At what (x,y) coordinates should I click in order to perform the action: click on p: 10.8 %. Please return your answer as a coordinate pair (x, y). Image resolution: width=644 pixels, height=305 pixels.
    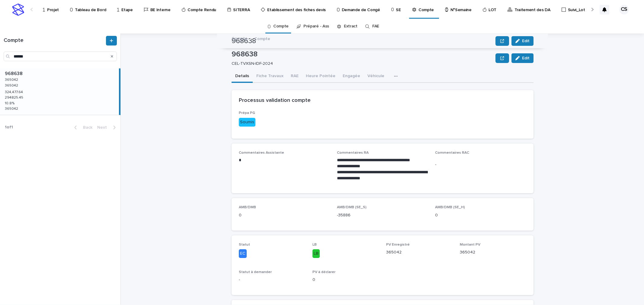
    Looking at the image, I should click on (10, 103).